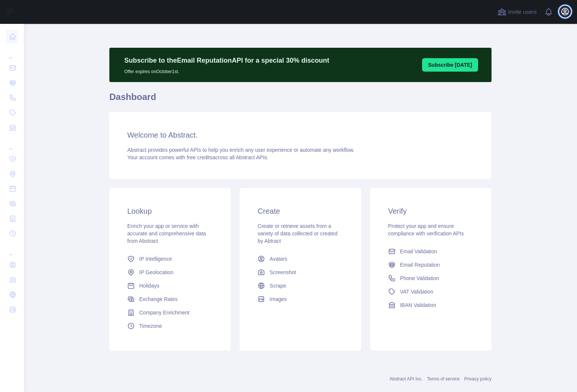 Image resolution: width=577 pixels, height=392 pixels. Describe the element at coordinates (164, 312) in the screenshot. I see `span: Company Enrichment` at that location.